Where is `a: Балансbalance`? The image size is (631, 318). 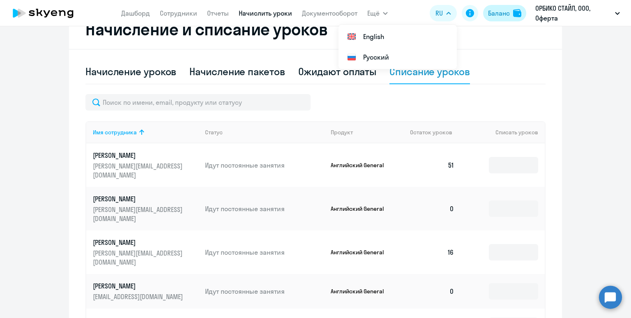
a: Балансbalance is located at coordinates (504, 13).